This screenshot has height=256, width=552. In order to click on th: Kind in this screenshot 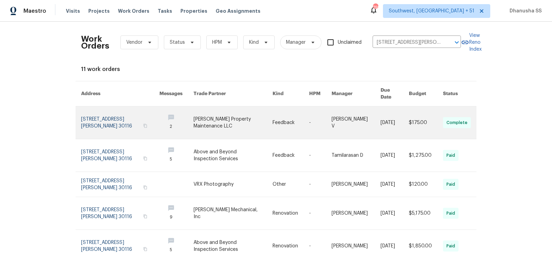, I will do `click(285, 94)`.